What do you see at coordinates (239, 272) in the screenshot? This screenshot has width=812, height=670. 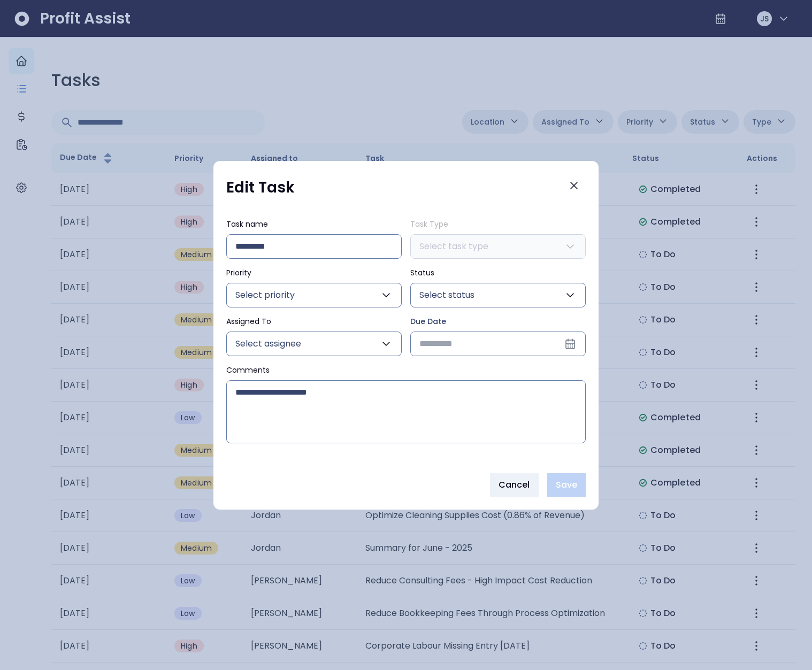 I see `span: Priority` at bounding box center [239, 272].